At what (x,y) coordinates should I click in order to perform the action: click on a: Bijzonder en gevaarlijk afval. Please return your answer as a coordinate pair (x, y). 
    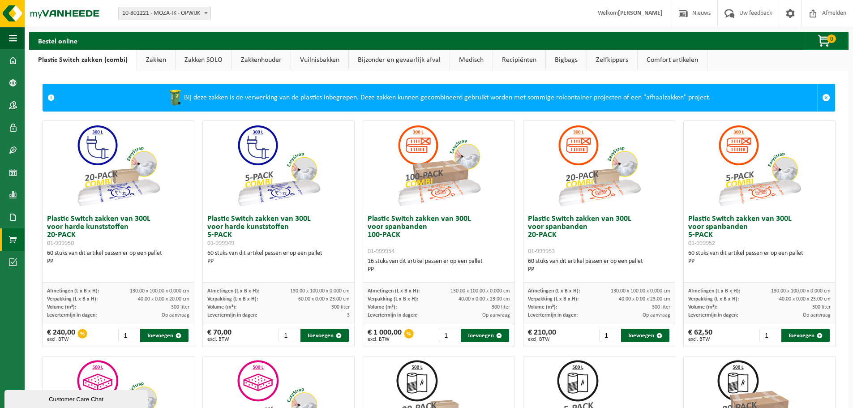
    Looking at the image, I should click on (399, 60).